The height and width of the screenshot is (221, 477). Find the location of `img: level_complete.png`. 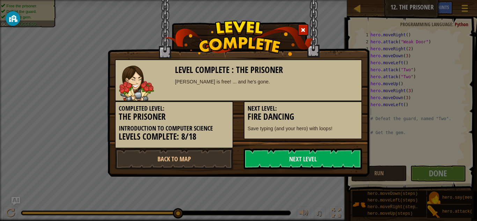

img: level_complete.png is located at coordinates (239, 38).